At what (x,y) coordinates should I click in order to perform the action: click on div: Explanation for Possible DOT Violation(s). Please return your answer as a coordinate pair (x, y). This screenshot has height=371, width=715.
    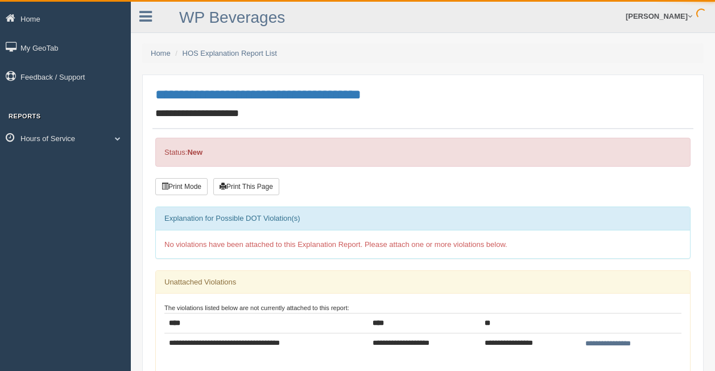
    Looking at the image, I should click on (422, 218).